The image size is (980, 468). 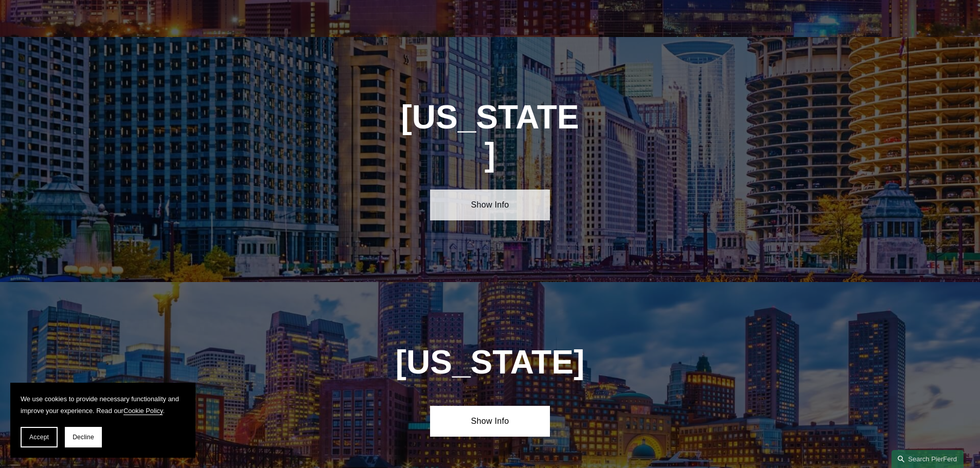 I want to click on section: Cookie banner, so click(x=102, y=420).